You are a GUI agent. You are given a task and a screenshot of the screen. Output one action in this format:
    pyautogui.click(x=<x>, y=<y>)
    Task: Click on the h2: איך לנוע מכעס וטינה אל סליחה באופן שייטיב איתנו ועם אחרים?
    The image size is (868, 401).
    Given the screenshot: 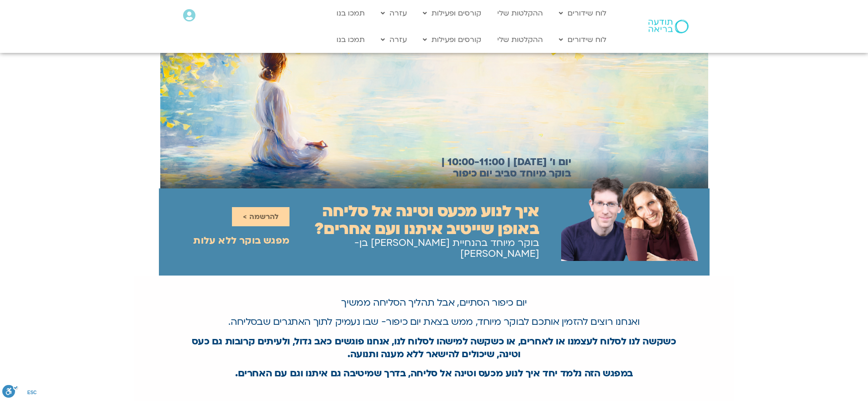 What is the action you would take?
    pyautogui.click(x=414, y=220)
    